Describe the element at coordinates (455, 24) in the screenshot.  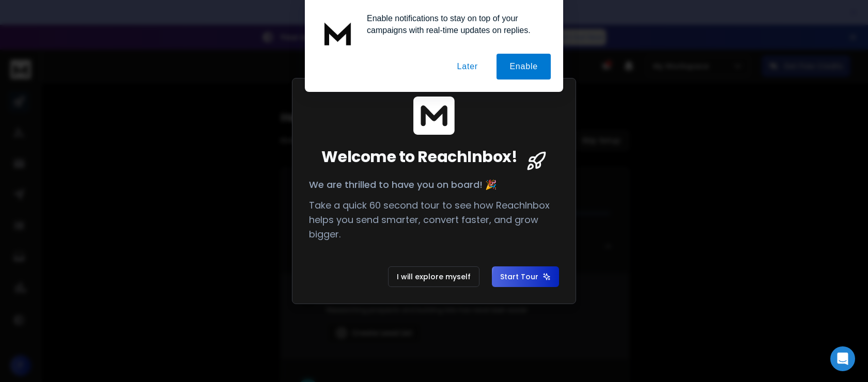
I see `div: Enable notifications to stay on top of your campaigns with real-time updates on replies.` at that location.